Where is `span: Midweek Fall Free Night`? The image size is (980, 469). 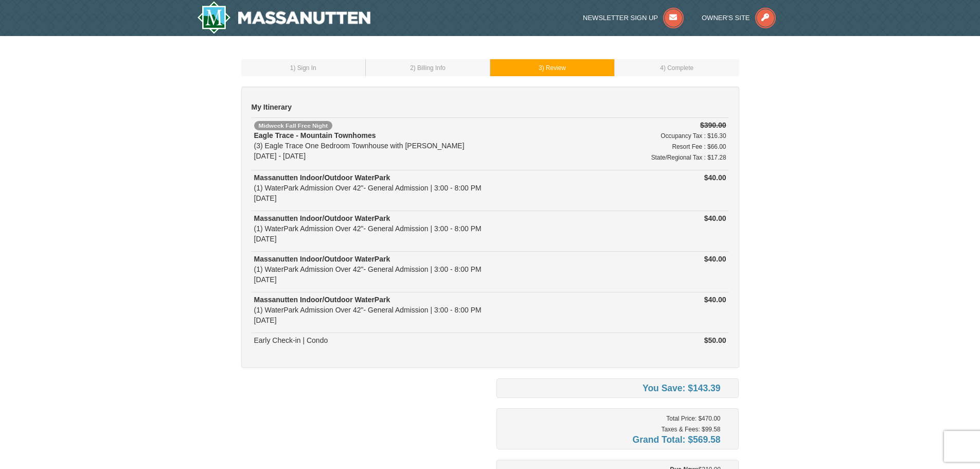 span: Midweek Fall Free Night is located at coordinates (293, 125).